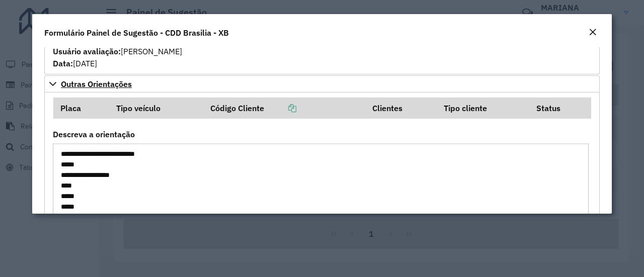 The height and width of the screenshot is (277, 644). What do you see at coordinates (156, 108) in the screenshot?
I see `th: Tipo veículo` at bounding box center [156, 108].